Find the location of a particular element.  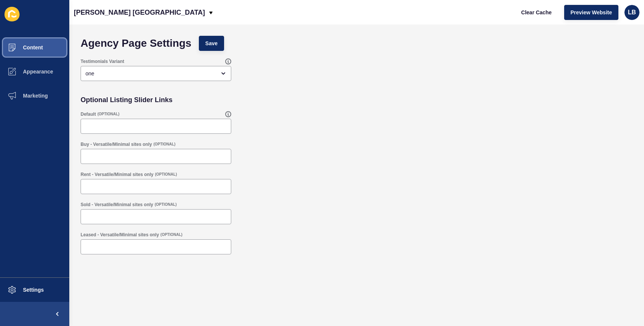

h1: Agency Page Settings is located at coordinates (136, 43).